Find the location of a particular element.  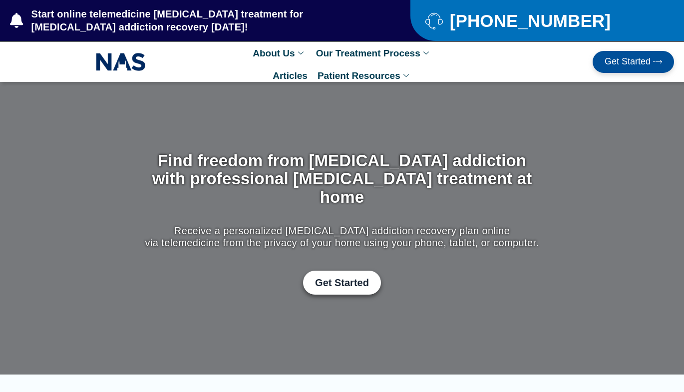

div: Get Started with Suboxone Treatment by filling-out this new patient packet form is located at coordinates (342, 282).